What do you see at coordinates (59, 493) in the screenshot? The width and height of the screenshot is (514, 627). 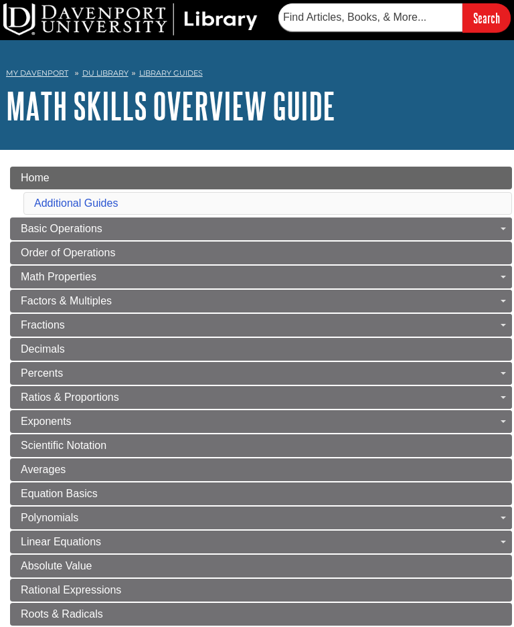 I see `span: Equation Basics` at bounding box center [59, 493].